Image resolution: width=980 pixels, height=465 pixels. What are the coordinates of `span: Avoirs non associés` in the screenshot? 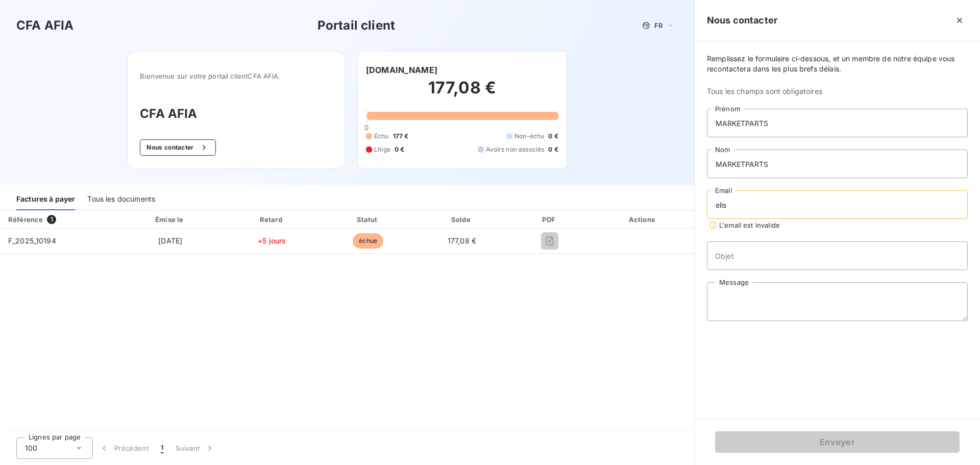 It's located at (515, 150).